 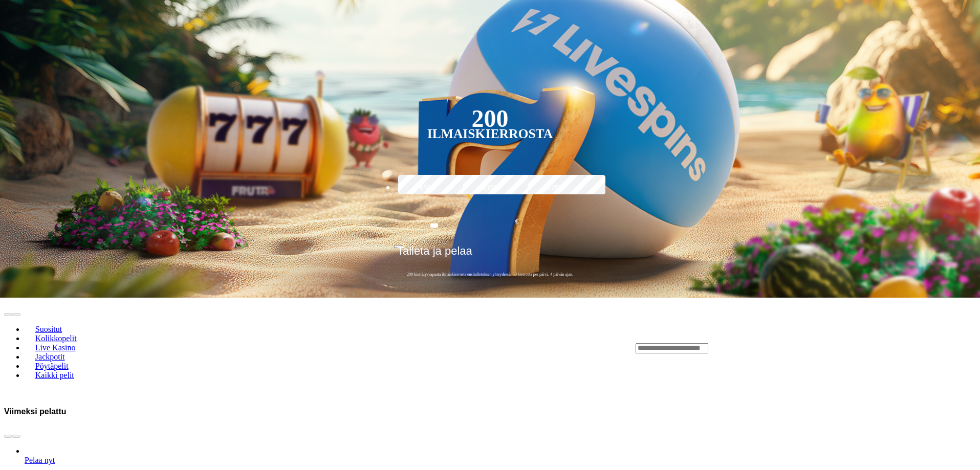 What do you see at coordinates (310, 348) in the screenshot?
I see `nav: Lobby` at bounding box center [310, 348].